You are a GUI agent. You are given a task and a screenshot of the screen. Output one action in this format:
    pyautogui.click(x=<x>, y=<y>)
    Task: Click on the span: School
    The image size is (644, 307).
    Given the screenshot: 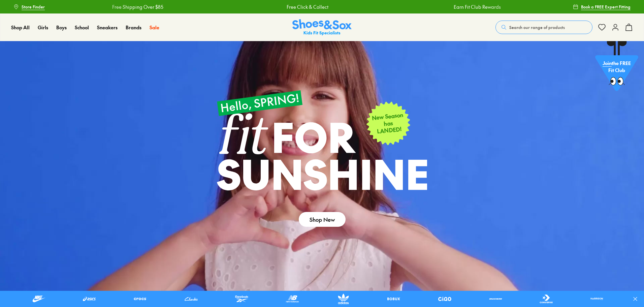 What is the action you would take?
    pyautogui.click(x=82, y=28)
    